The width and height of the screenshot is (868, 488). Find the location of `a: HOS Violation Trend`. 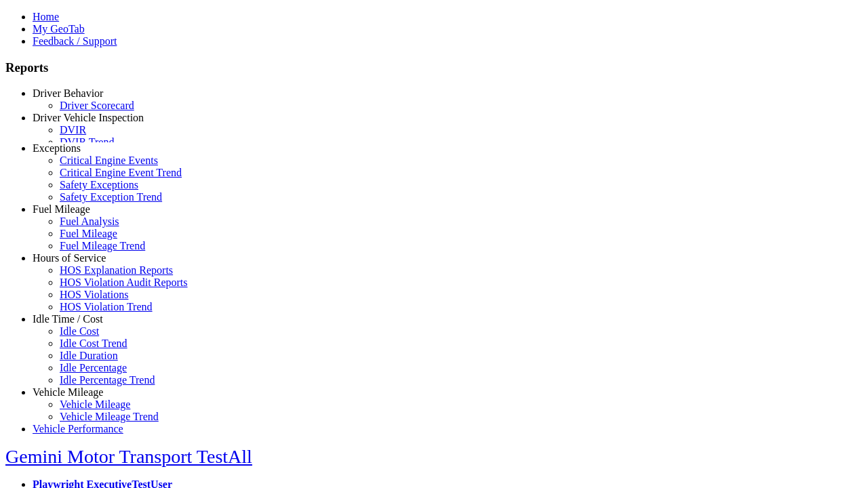

a: HOS Violation Trend is located at coordinates (106, 306).